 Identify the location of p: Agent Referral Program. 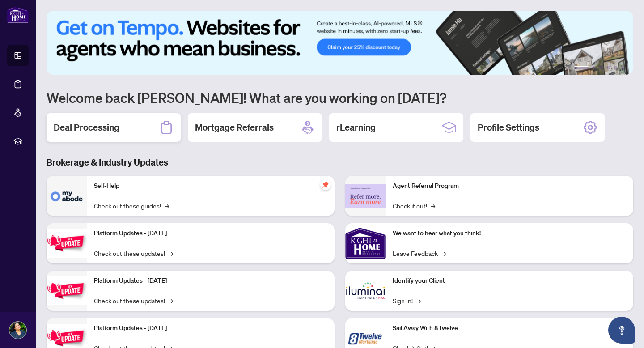
(509, 186).